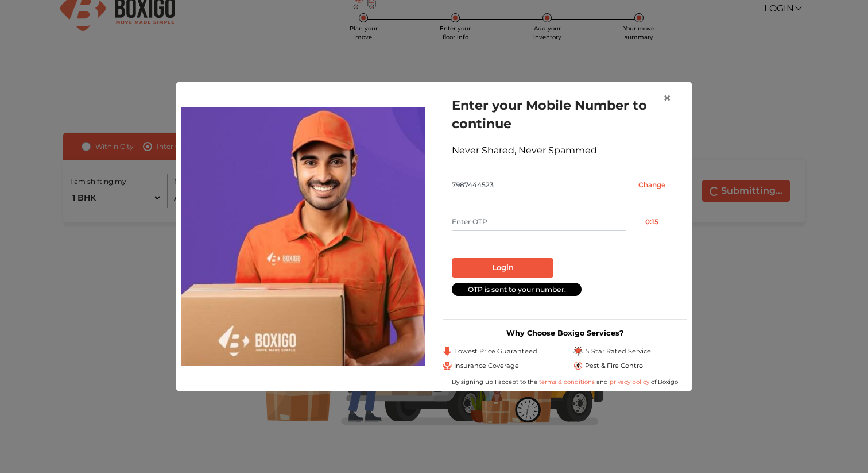  I want to click on button: Close, so click(667, 98).